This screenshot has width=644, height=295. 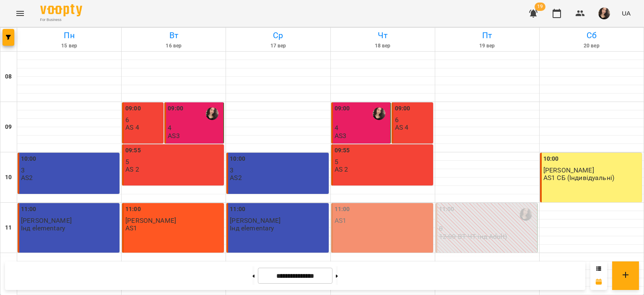 I want to click on p: 12-00 ВТ ЧТ інд Adult), so click(x=473, y=236).